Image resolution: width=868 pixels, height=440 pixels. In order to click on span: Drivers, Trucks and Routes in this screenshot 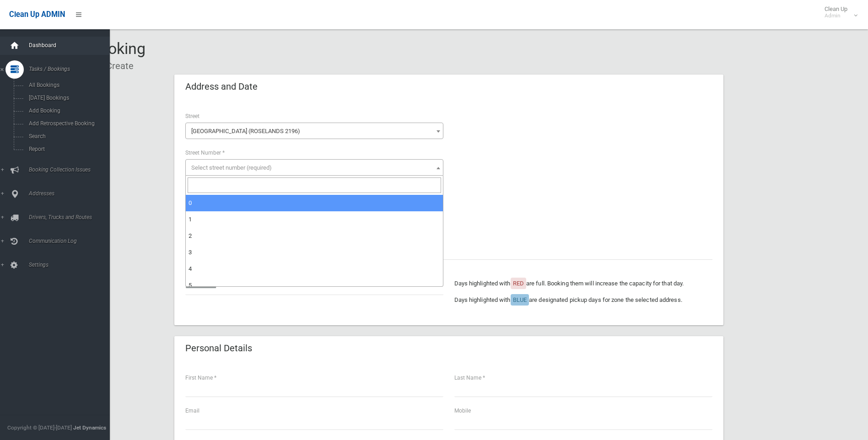, I will do `click(71, 217)`.